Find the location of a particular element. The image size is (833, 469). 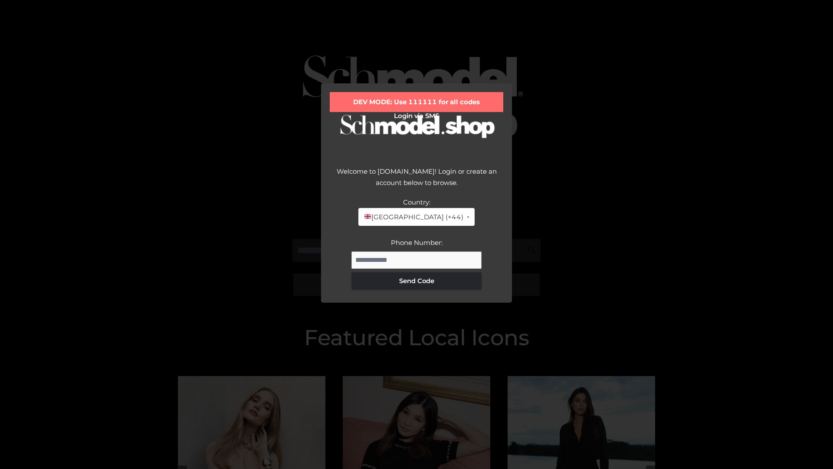

div: DEV MODE: Use 111111 for all codes is located at coordinates (417, 102).